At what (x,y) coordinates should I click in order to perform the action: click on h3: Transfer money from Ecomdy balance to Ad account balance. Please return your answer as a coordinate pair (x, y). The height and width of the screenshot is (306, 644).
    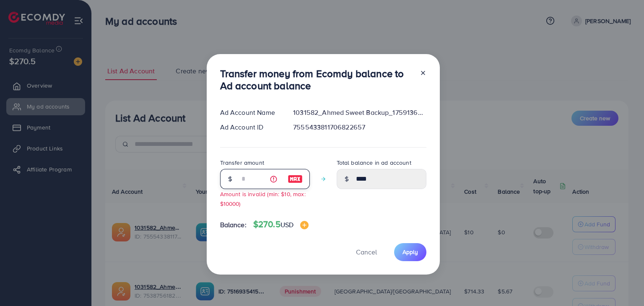
    Looking at the image, I should click on (316, 79).